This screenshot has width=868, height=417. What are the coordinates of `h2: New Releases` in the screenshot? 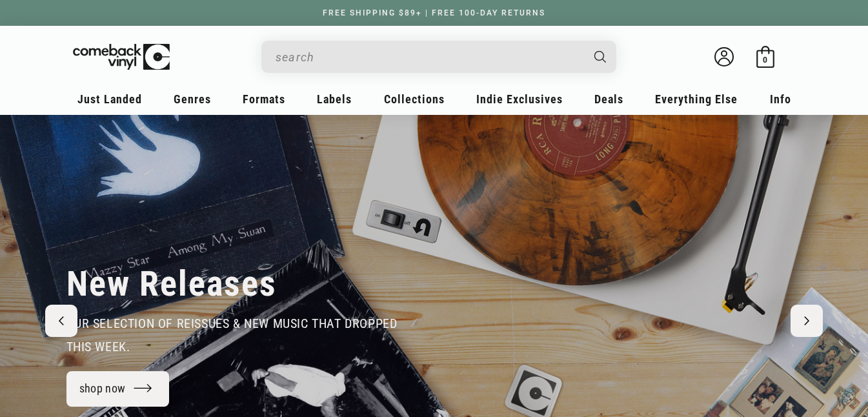 It's located at (172, 284).